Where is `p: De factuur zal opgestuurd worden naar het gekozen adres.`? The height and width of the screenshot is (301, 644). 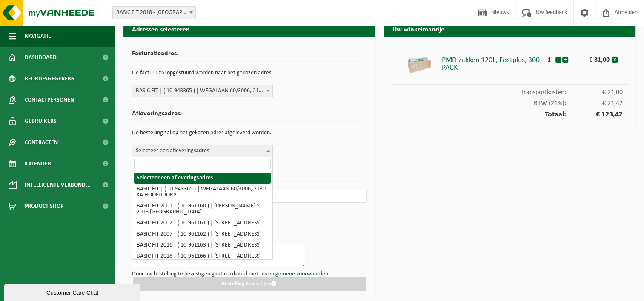
p: De factuur zal opgestuurd worden naar het gekozen adres. is located at coordinates (249, 73).